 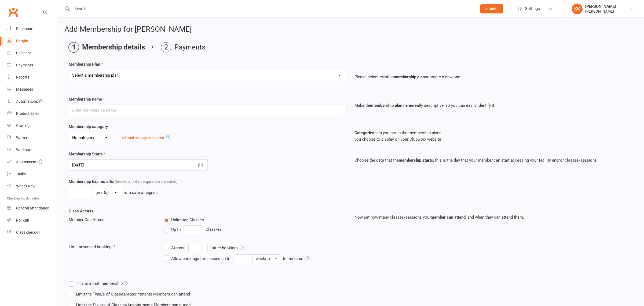 What do you see at coordinates (27, 101) in the screenshot?
I see `div: Automations` at bounding box center [27, 101].